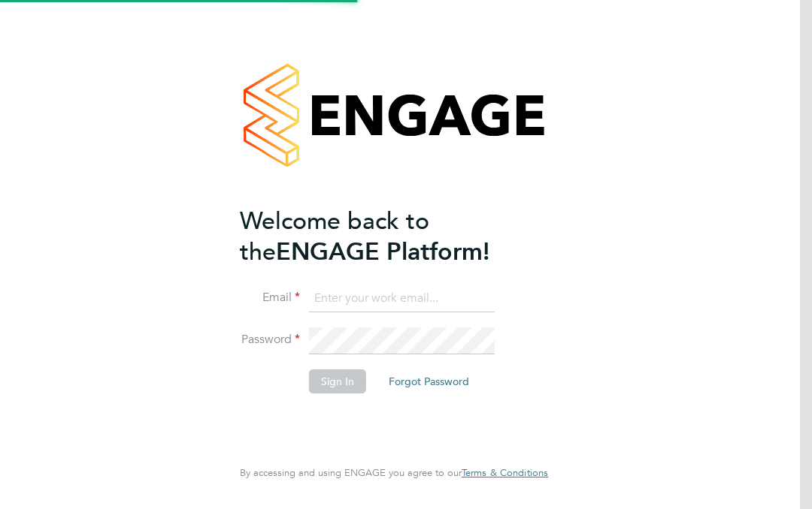  What do you see at coordinates (335, 237) in the screenshot?
I see `span: Welcome back to the` at bounding box center [335, 237].